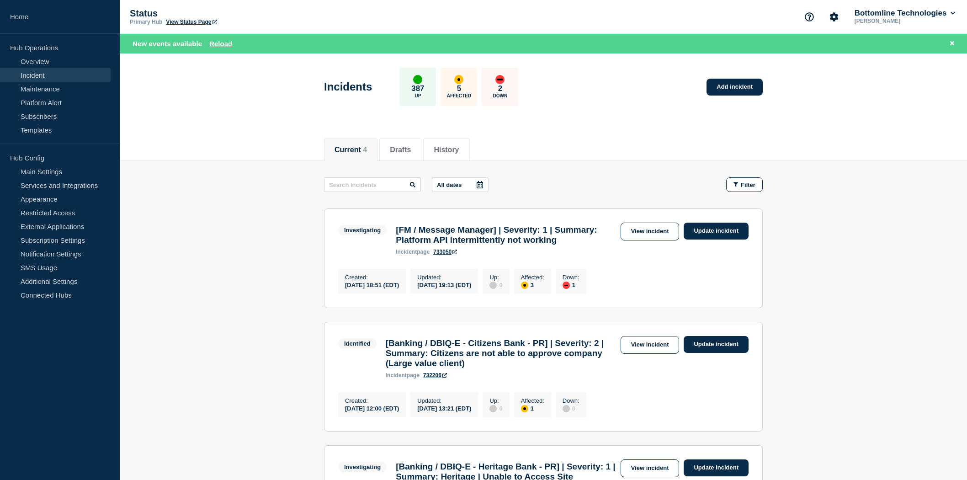 This screenshot has width=967, height=480. I want to click on a: 732206, so click(435, 375).